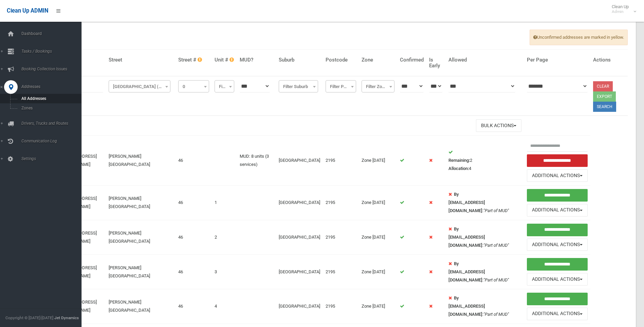 This screenshot has height=327, width=644. What do you see at coordinates (459, 160) in the screenshot?
I see `strong: Remaining:` at bounding box center [459, 160].